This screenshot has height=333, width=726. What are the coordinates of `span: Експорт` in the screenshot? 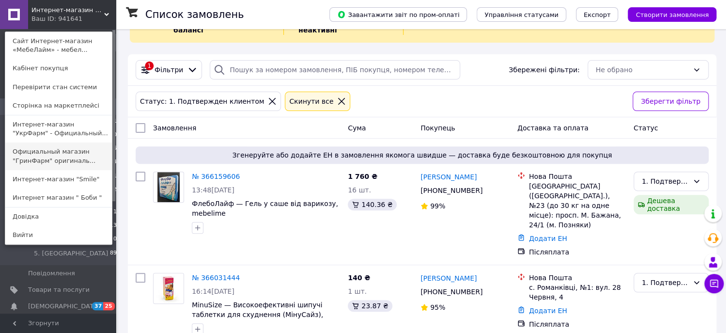 It's located at (598, 15).